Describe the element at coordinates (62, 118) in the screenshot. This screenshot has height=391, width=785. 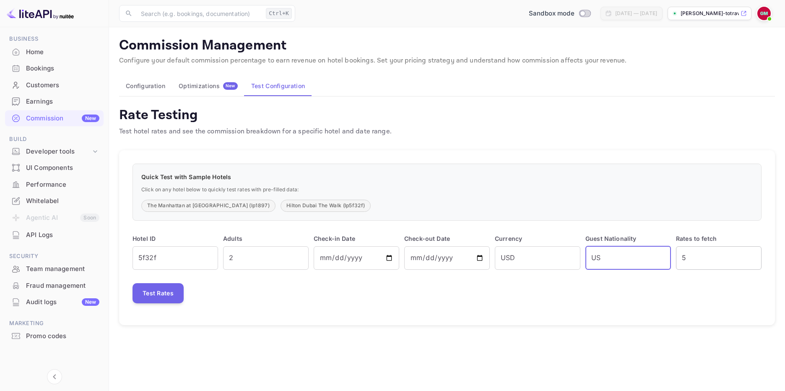
I see `div: Commission` at that location.